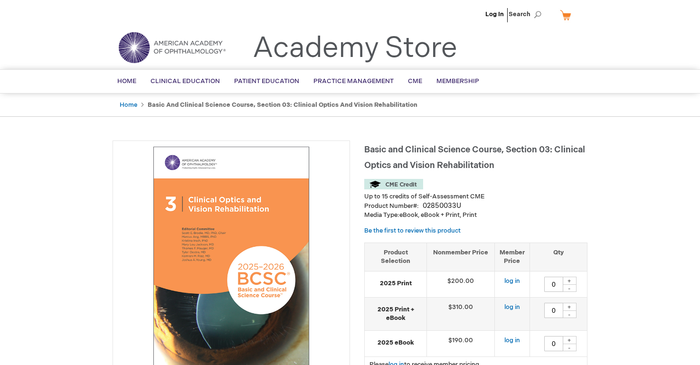 The width and height of the screenshot is (700, 365). Describe the element at coordinates (412, 231) in the screenshot. I see `a: Be the first to review this product` at that location.